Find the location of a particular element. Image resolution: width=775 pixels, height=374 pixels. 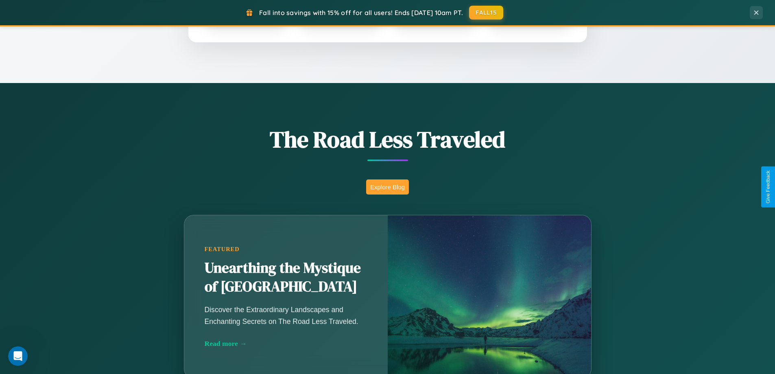

p: Discover the Extraordinary Landscapes and Enchanting Secrets on The Road Less Traveled. is located at coordinates (286, 315).